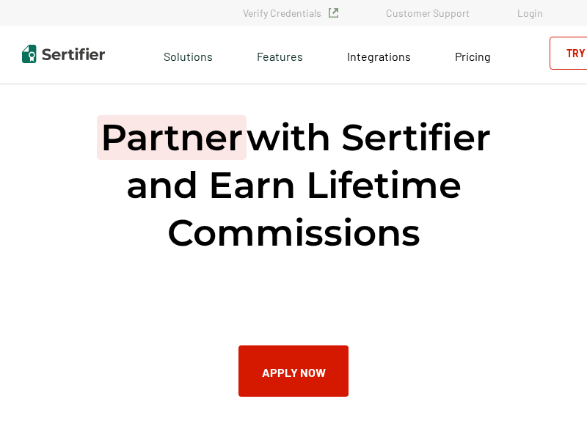  Describe the element at coordinates (279, 54) in the screenshot. I see `span: Features` at that location.